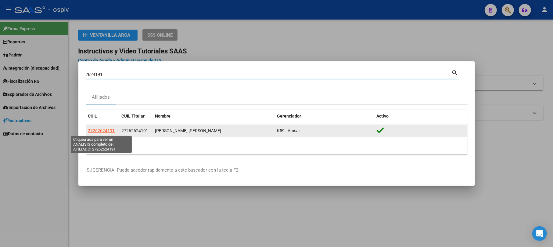 This screenshot has width=553, height=247. I want to click on span: K59 - Amsar, so click(289, 131).